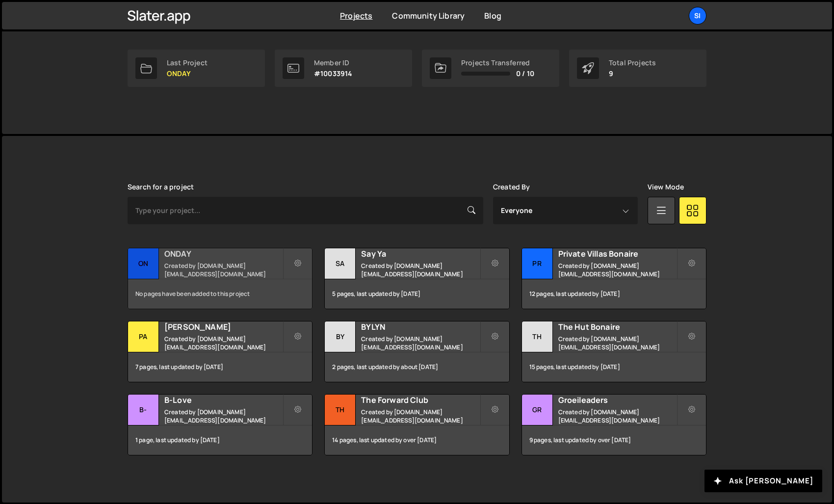 Image resolution: width=834 pixels, height=504 pixels. Describe the element at coordinates (224, 400) in the screenshot. I see `h2: B-Love` at that location.